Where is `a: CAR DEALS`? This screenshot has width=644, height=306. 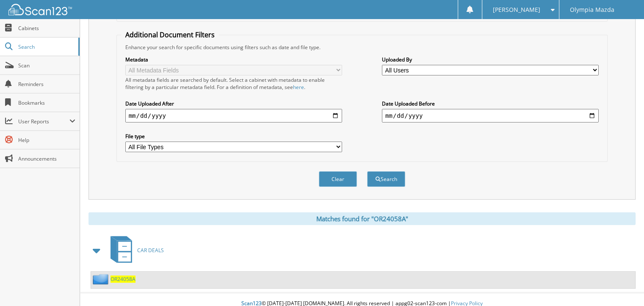 a: CAR DEALS is located at coordinates (135, 250).